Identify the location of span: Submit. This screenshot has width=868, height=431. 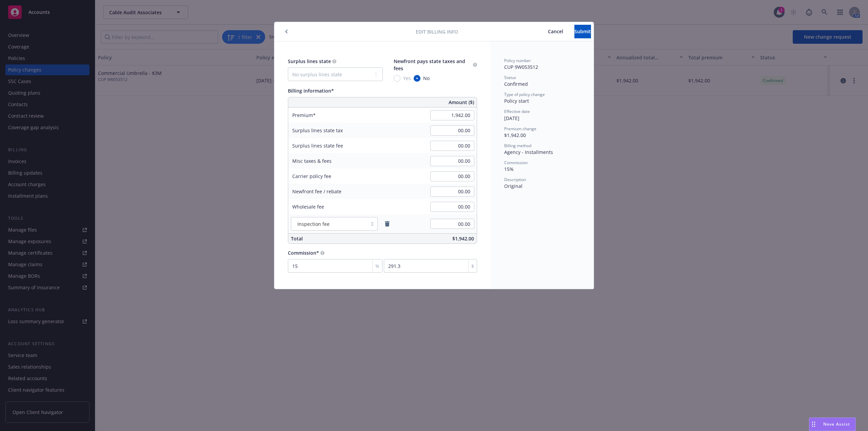
(582, 31).